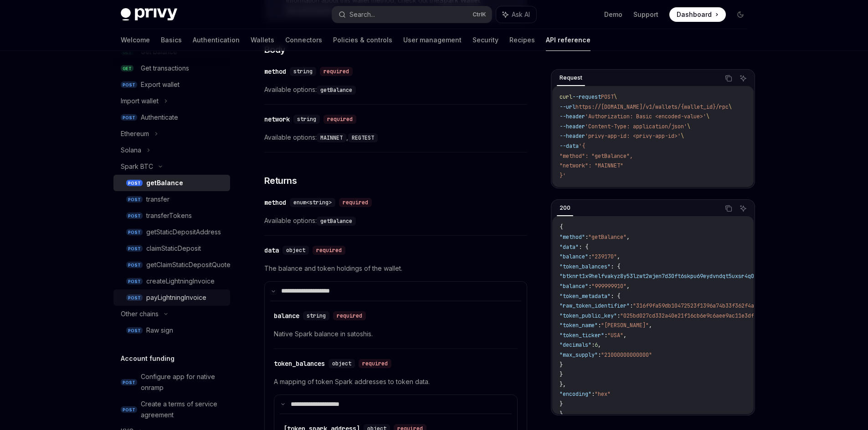 This screenshot has width=868, height=430. I want to click on span: "USA", so click(615, 336).